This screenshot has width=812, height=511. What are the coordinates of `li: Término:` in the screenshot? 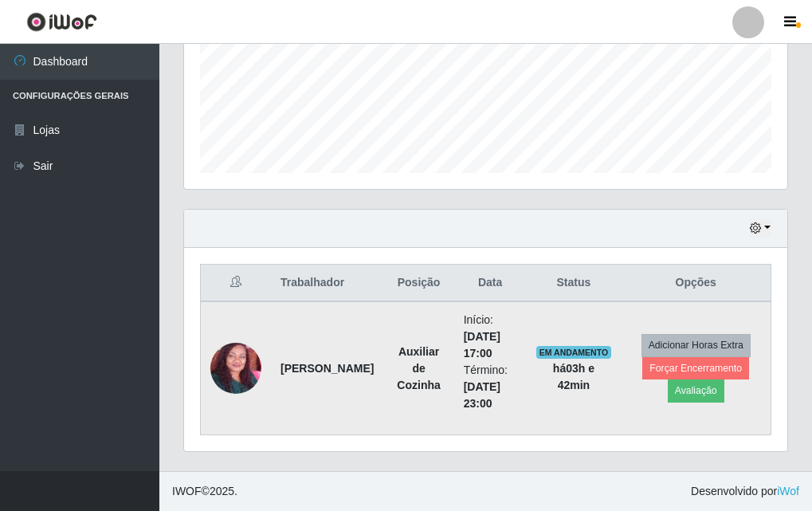 It's located at (490, 387).